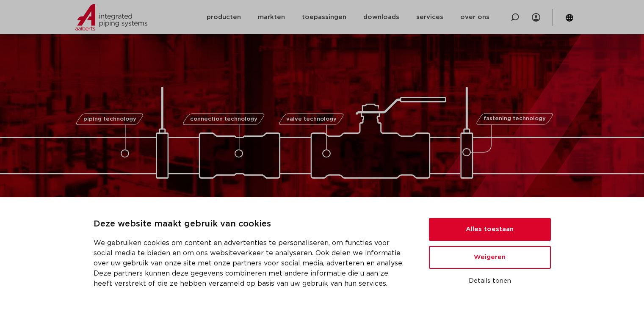 The height and width of the screenshot is (309, 644). Describe the element at coordinates (311, 119) in the screenshot. I see `span: valve technology` at that location.